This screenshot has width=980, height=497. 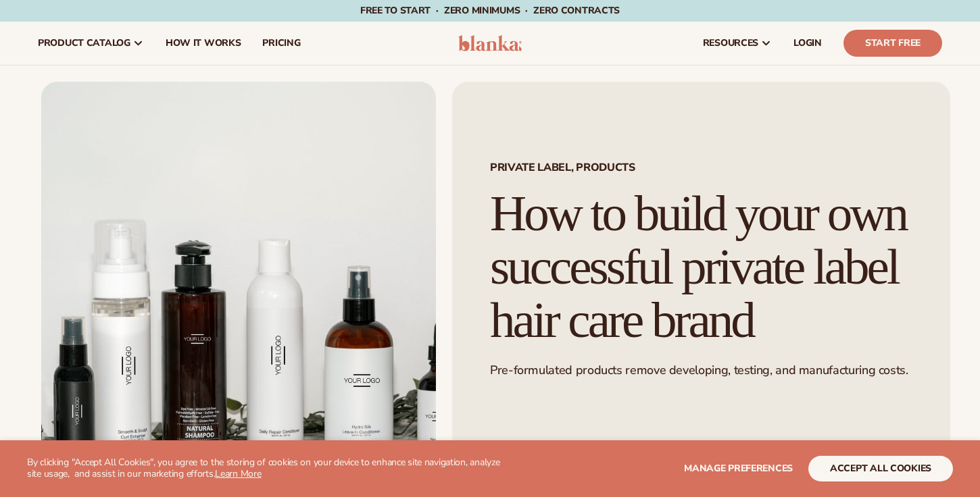 What do you see at coordinates (281, 43) in the screenshot?
I see `a: pricing` at bounding box center [281, 43].